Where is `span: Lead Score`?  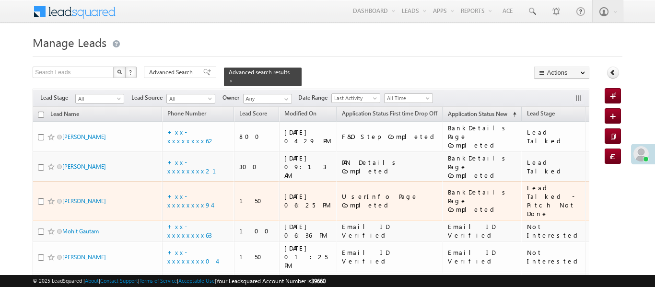
span: Lead Score is located at coordinates (253, 113).